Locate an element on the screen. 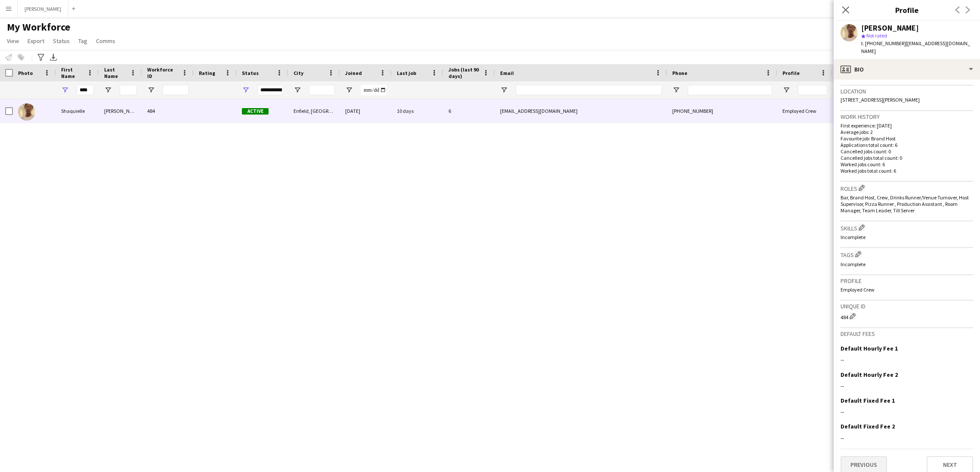 The image size is (980, 472). h3: Work history is located at coordinates (907, 117).